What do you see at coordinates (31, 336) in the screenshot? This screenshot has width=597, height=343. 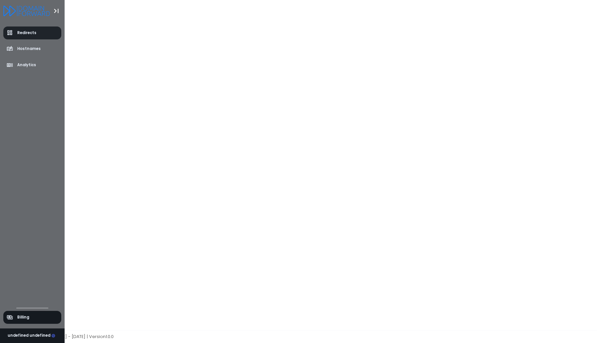 I see `div: undefined undefined` at bounding box center [31, 336].